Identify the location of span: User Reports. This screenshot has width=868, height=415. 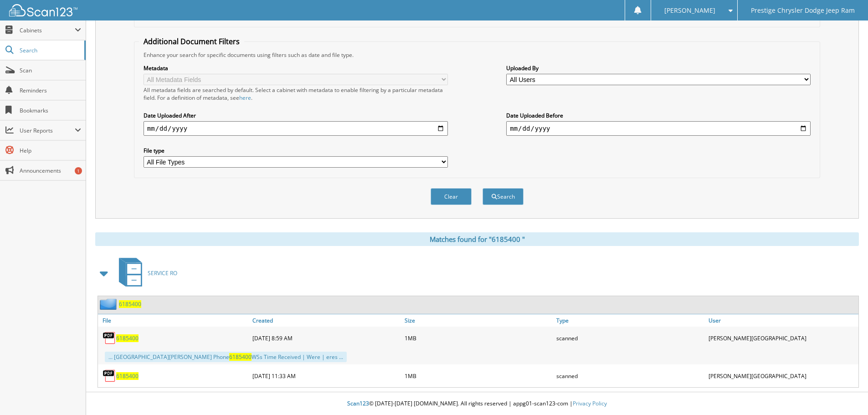
(47, 130).